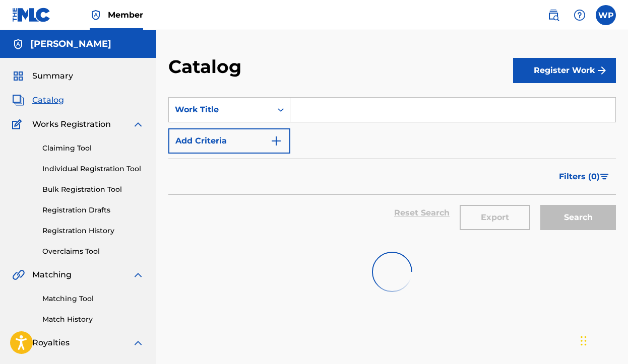 Image resolution: width=628 pixels, height=364 pixels. What do you see at coordinates (584, 177) in the screenshot?
I see `button: Filters (0)` at bounding box center [584, 177].